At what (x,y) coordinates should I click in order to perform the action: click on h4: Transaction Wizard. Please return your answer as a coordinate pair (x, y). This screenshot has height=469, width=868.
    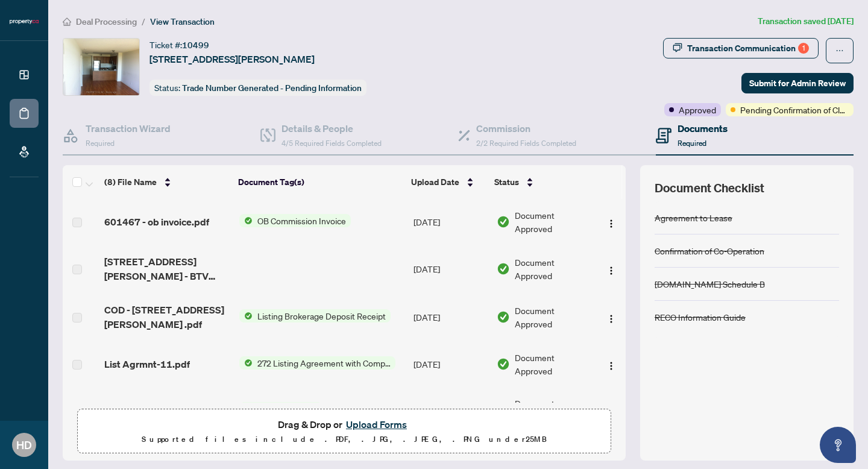
    Looking at the image, I should click on (128, 129).